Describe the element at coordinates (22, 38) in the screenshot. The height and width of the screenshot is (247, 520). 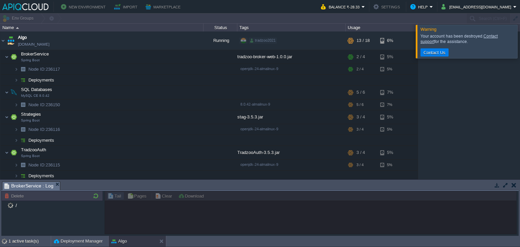
I see `span: Algo` at that location.